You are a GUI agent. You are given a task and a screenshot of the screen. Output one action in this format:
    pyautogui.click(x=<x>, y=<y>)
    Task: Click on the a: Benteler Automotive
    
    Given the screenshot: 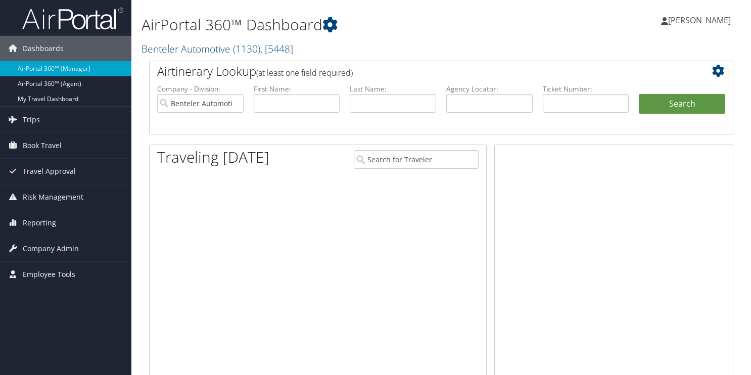 What is the action you would take?
    pyautogui.click(x=217, y=49)
    